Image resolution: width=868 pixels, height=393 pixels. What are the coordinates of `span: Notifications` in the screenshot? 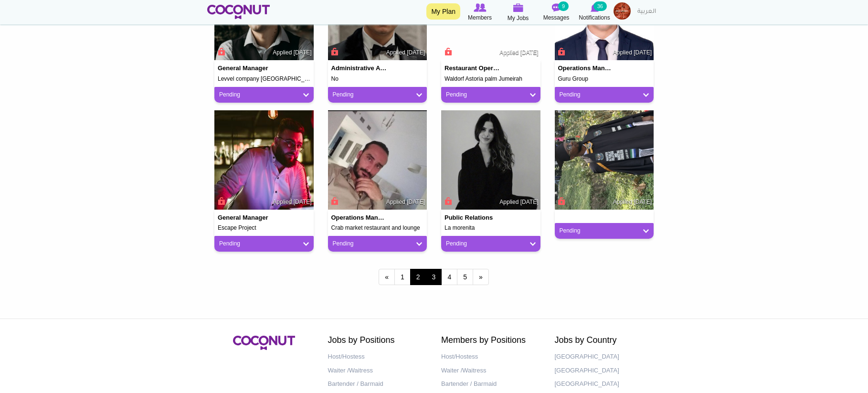 It's located at (594, 17).